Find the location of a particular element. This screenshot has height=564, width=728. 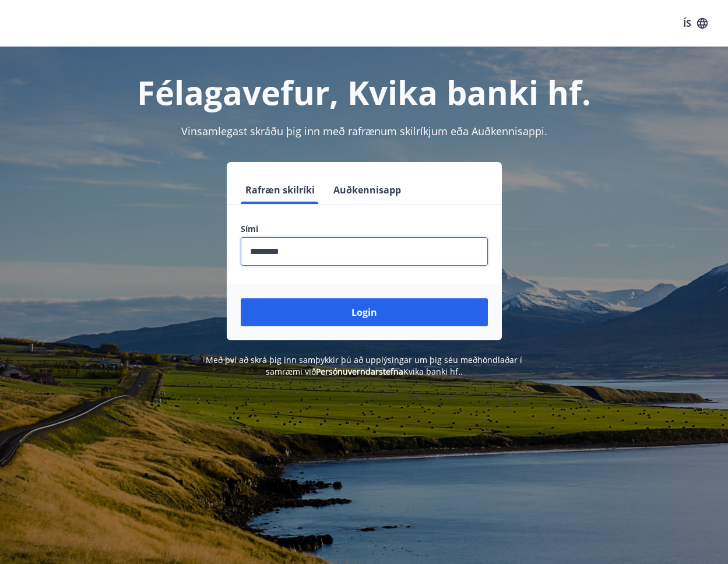

button: Auðkennisapp is located at coordinates (367, 190).